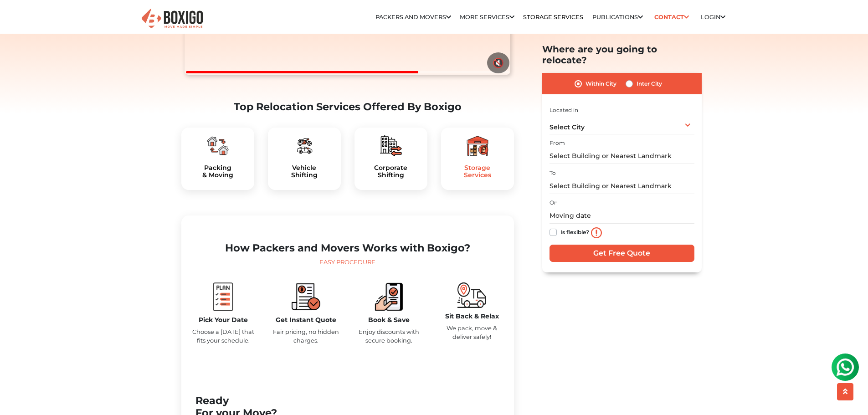  What do you see at coordinates (487, 17) in the screenshot?
I see `a: More services` at bounding box center [487, 17].